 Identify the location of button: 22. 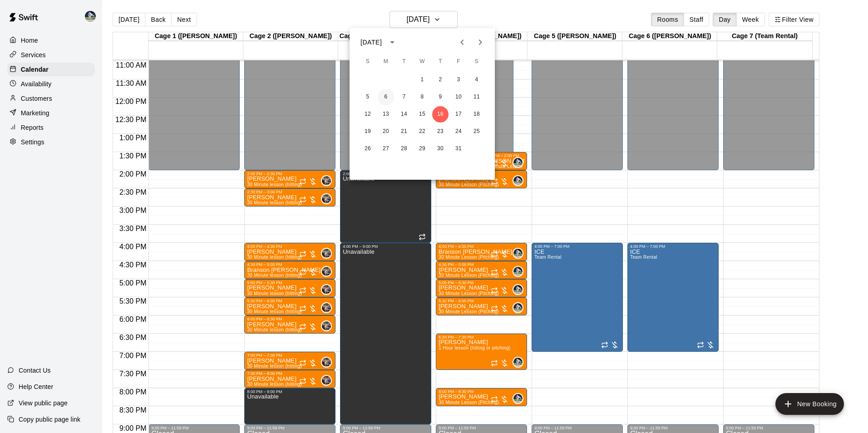
(422, 131).